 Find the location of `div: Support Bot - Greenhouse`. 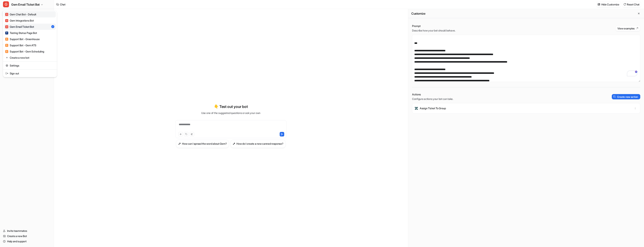

div: Support Bot - Greenhouse is located at coordinates (22, 39).